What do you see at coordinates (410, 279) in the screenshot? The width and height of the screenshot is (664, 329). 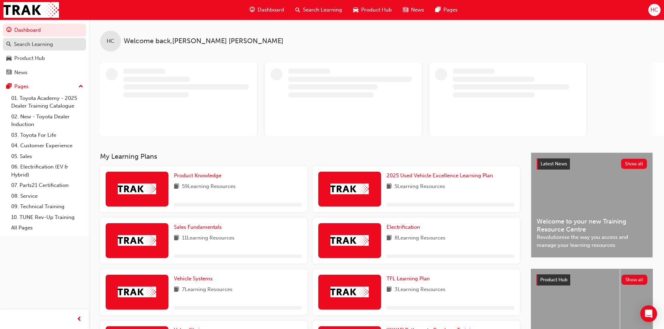 I see `a: TFL Learning Plan` at bounding box center [410, 279].